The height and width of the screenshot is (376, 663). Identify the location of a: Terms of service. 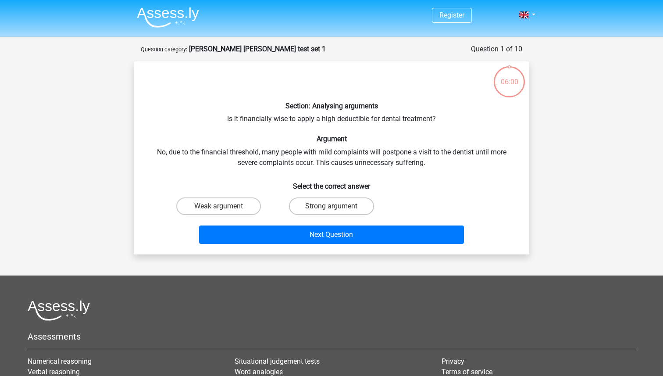
(467, 372).